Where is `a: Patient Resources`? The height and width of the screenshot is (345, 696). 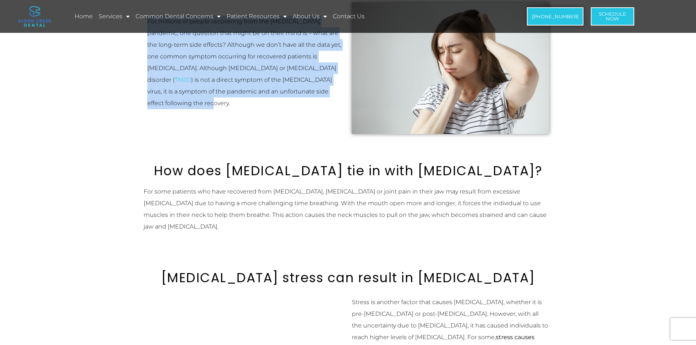
a: Patient Resources is located at coordinates (256, 16).